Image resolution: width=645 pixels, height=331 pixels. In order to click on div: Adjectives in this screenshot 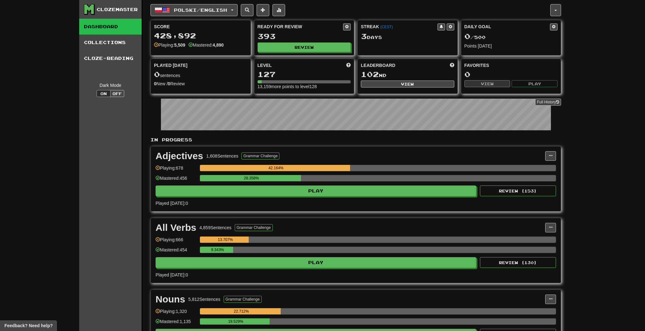, I will do `click(179, 156)`.